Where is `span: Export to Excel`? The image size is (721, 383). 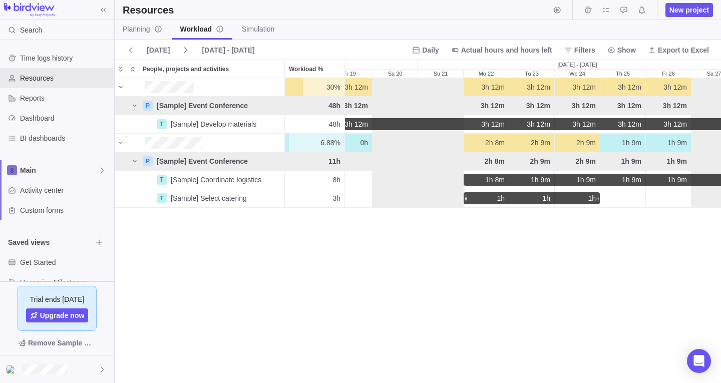 span: Export to Excel is located at coordinates (679, 50).